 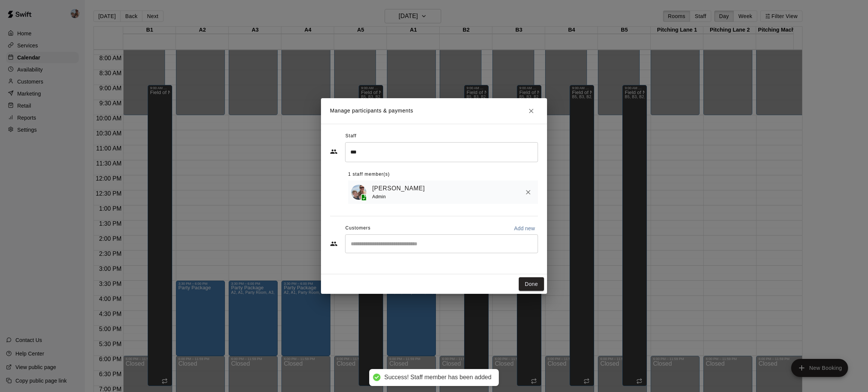 I want to click on div: Start typing to search customers..., so click(x=441, y=244).